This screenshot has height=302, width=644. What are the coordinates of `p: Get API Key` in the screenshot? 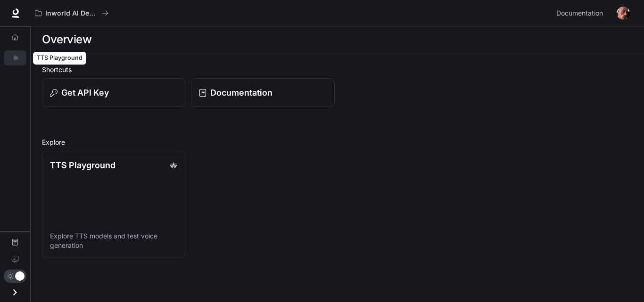 It's located at (85, 92).